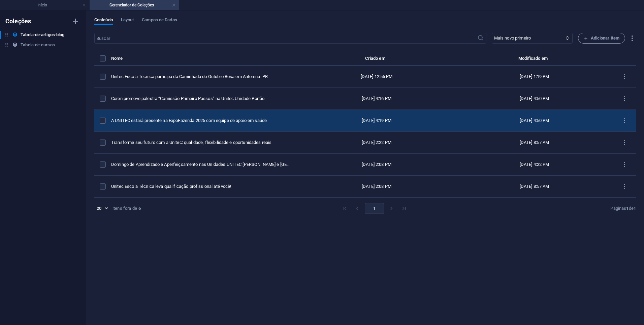  I want to click on h6: Tabela-de-cursos, so click(38, 45).